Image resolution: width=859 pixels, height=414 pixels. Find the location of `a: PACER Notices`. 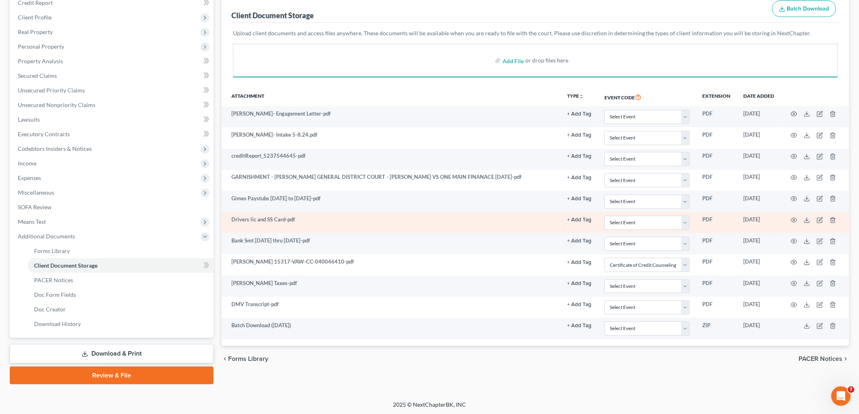

a: PACER Notices is located at coordinates (121, 281).